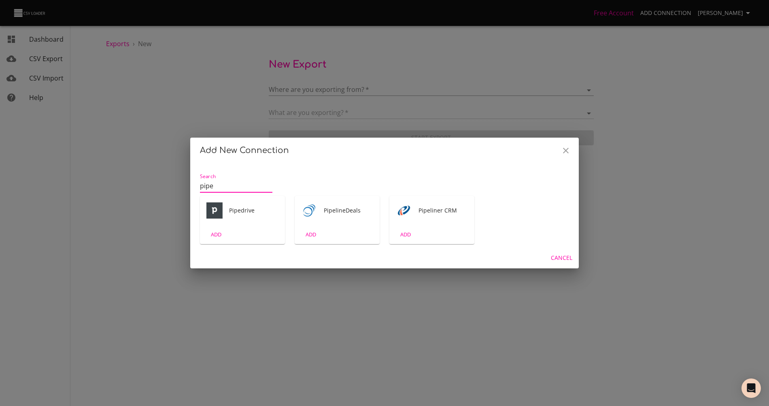 The image size is (769, 406). I want to click on button: Cancel, so click(561, 258).